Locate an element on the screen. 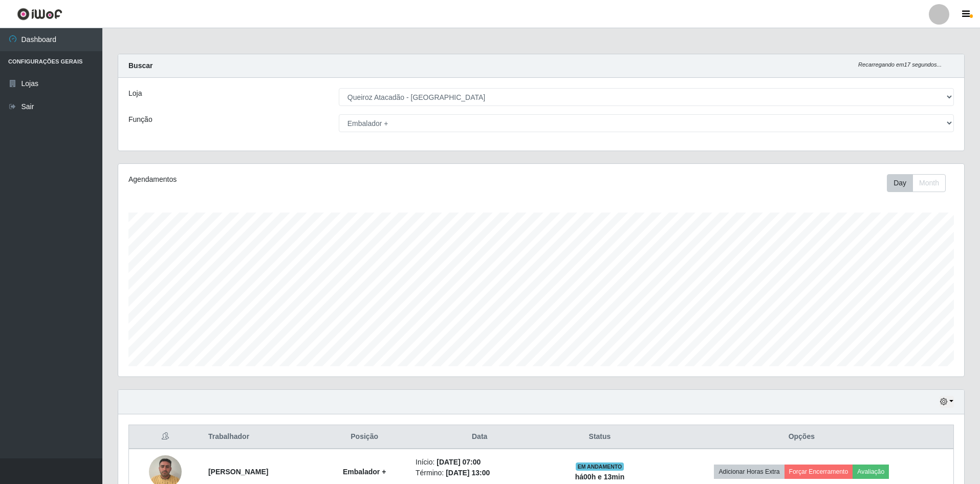 Image resolution: width=980 pixels, height=484 pixels. label: Função is located at coordinates (140, 119).